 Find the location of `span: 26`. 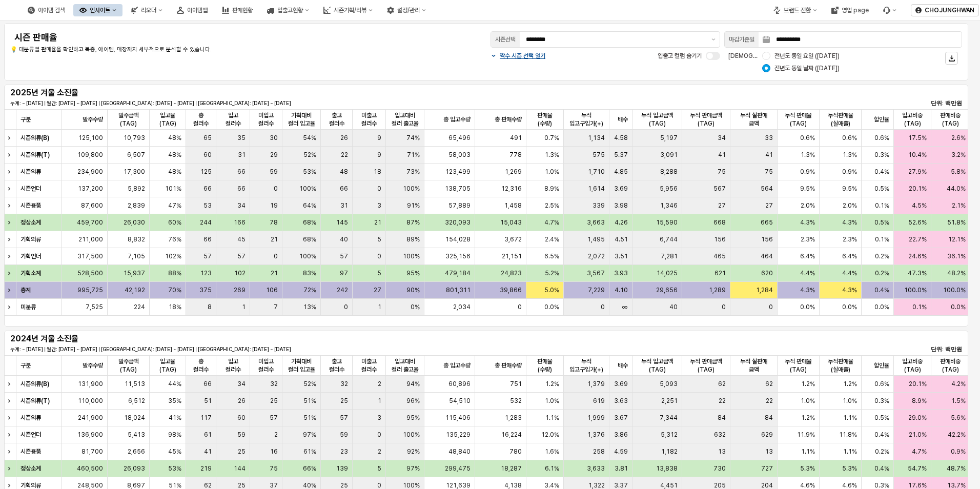

span: 26 is located at coordinates (344, 138).